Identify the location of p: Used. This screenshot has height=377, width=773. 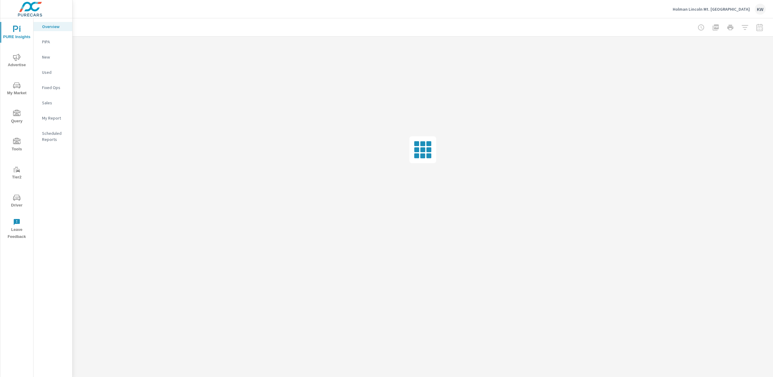
(55, 72).